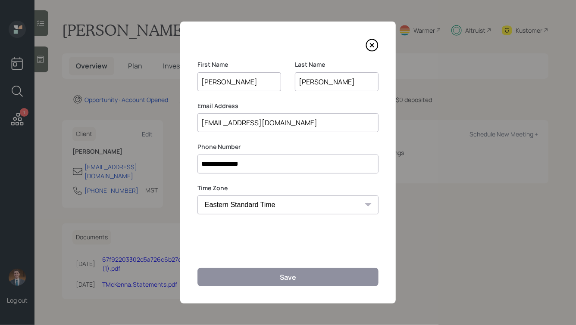  What do you see at coordinates (288, 106) in the screenshot?
I see `label: Email Address` at bounding box center [288, 106].